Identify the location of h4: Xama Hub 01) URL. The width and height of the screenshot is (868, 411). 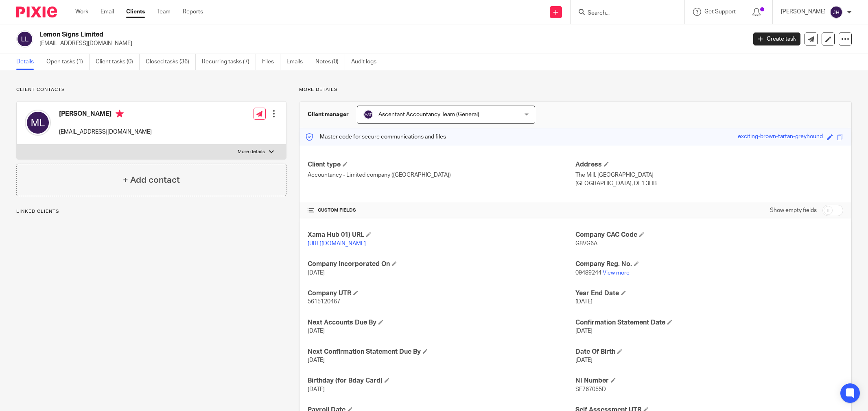
(441, 235).